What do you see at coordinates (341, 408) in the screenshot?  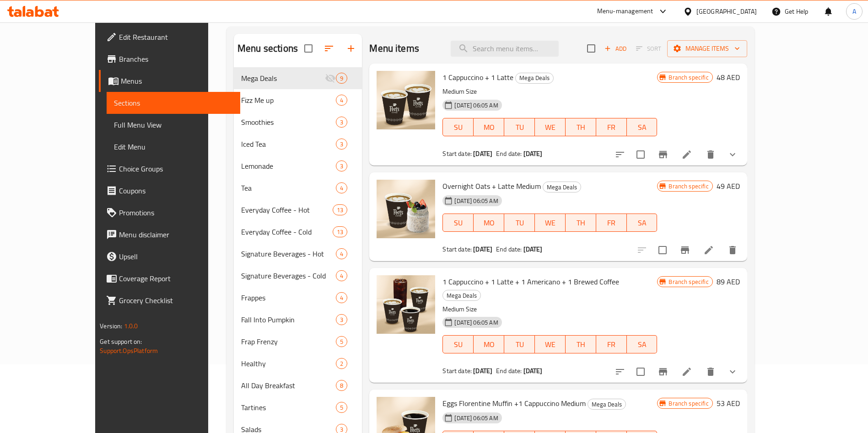 I see `span: 5` at bounding box center [341, 408].